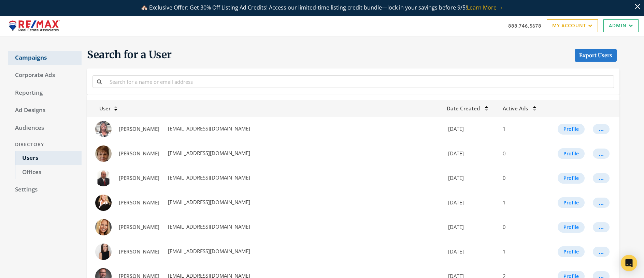 This screenshot has width=644, height=278. What do you see at coordinates (101, 108) in the screenshot?
I see `span: User` at bounding box center [101, 108].